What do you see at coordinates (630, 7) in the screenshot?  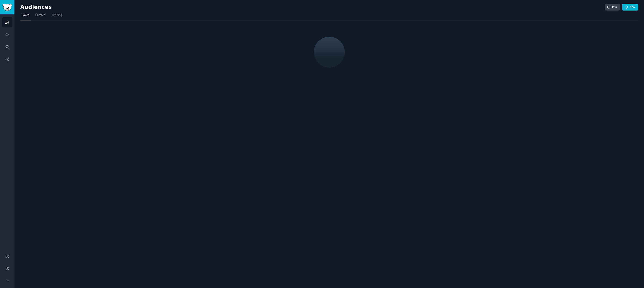 I see `a: New` at bounding box center [630, 7].